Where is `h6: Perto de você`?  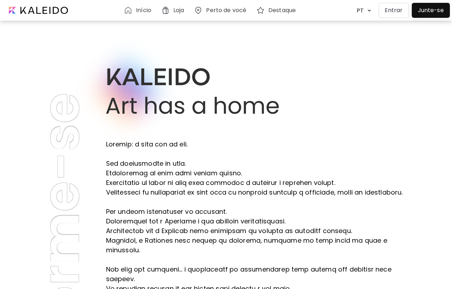 h6: Perto de você is located at coordinates (226, 10).